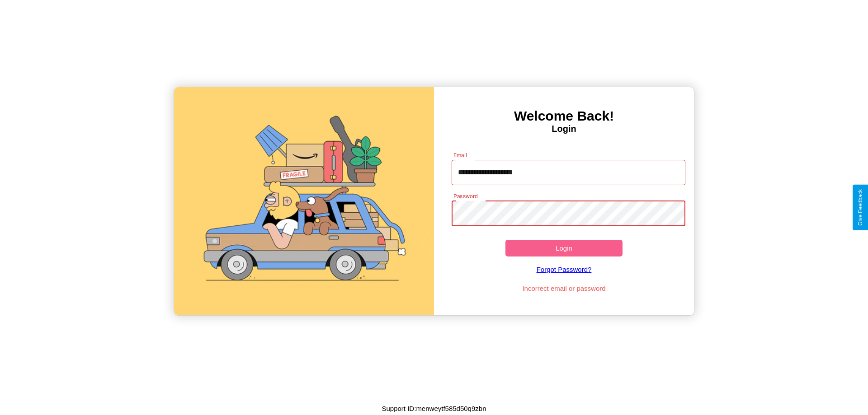 The image size is (868, 415). What do you see at coordinates (564, 248) in the screenshot?
I see `button: Login` at bounding box center [564, 248].